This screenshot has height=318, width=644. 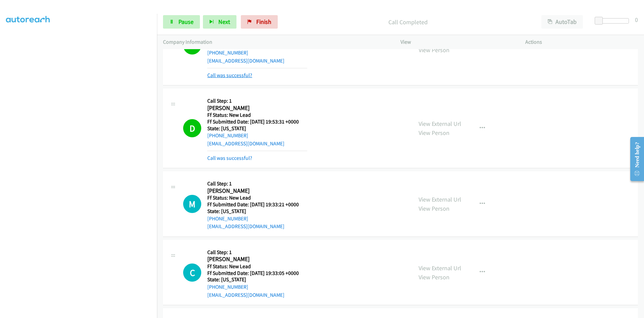 I want to click on button: Next, so click(x=220, y=22).